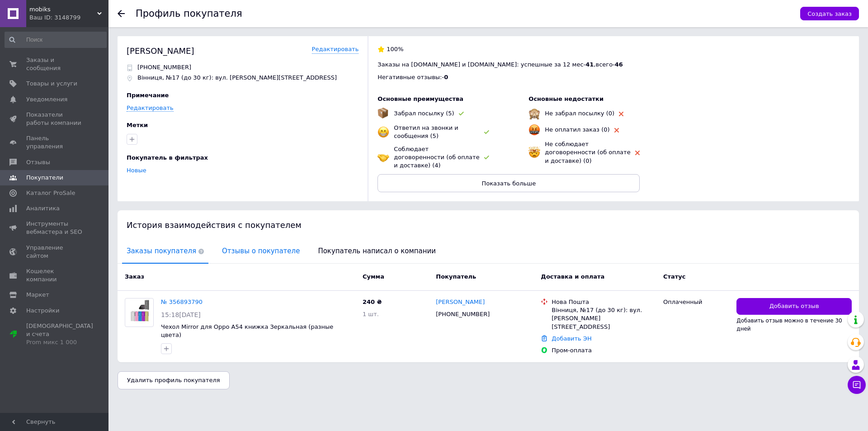 The width and height of the screenshot is (868, 431). What do you see at coordinates (446, 77) in the screenshot?
I see `span: 0` at bounding box center [446, 77].